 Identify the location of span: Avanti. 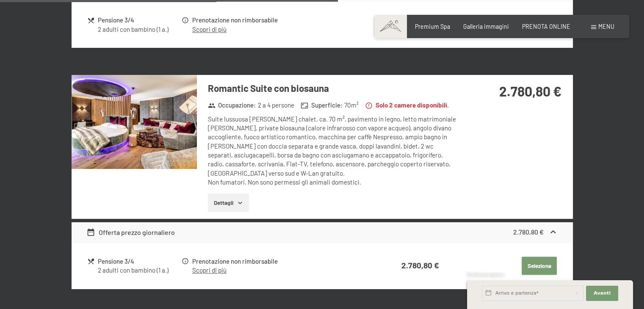
(602, 294).